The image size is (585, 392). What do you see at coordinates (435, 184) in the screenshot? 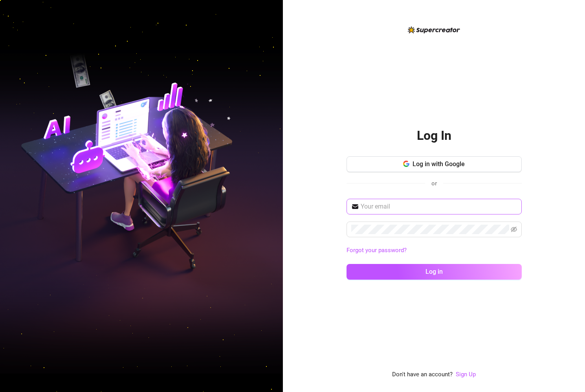
I see `span: or` at bounding box center [435, 184].